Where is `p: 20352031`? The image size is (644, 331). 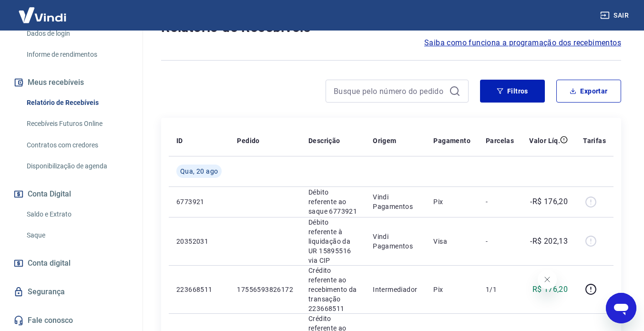 p: 20352031 is located at coordinates (199, 241).